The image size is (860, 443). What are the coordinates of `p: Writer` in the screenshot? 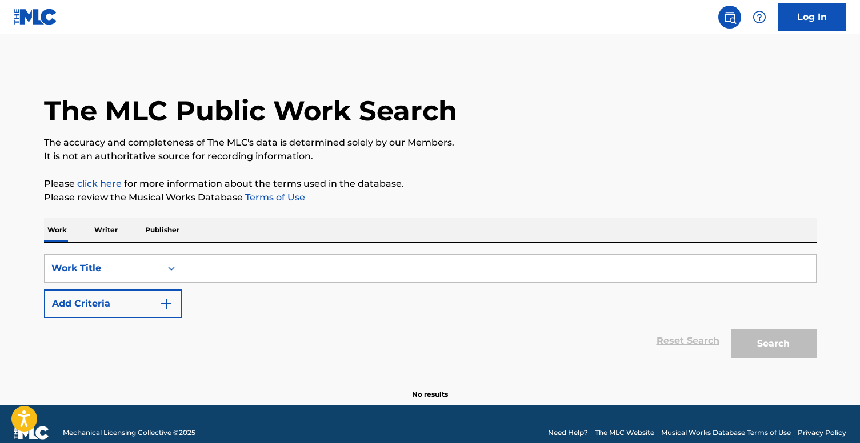 It's located at (106, 230).